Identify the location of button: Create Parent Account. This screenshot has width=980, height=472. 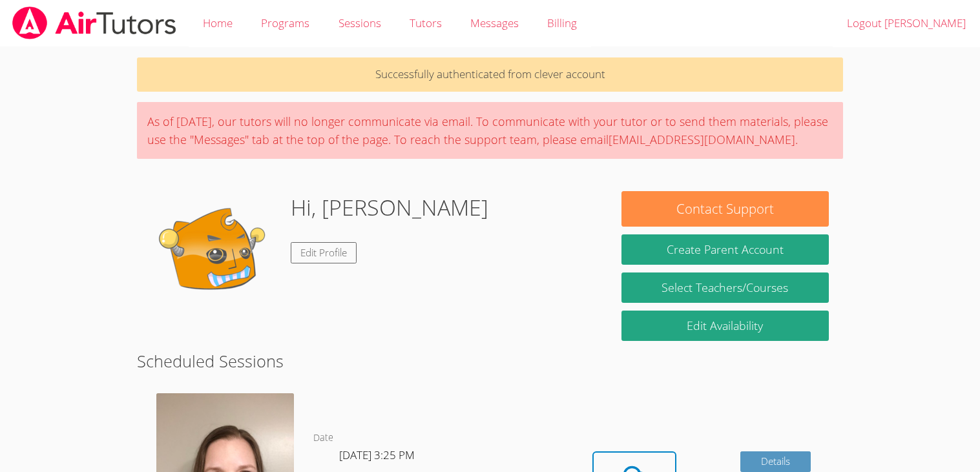
(725, 249).